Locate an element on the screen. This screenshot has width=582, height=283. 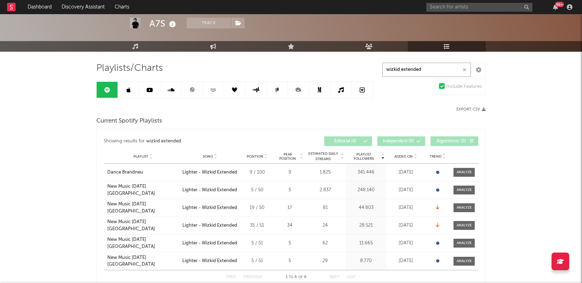
button: First is located at coordinates (231, 277).